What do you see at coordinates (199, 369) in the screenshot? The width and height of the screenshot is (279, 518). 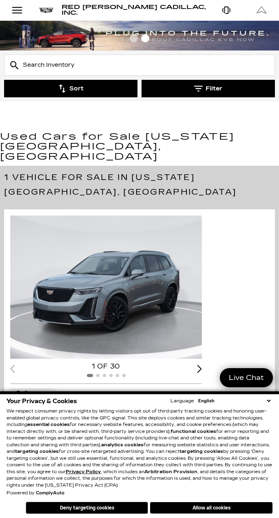 I see `div: Next slide` at bounding box center [199, 369].